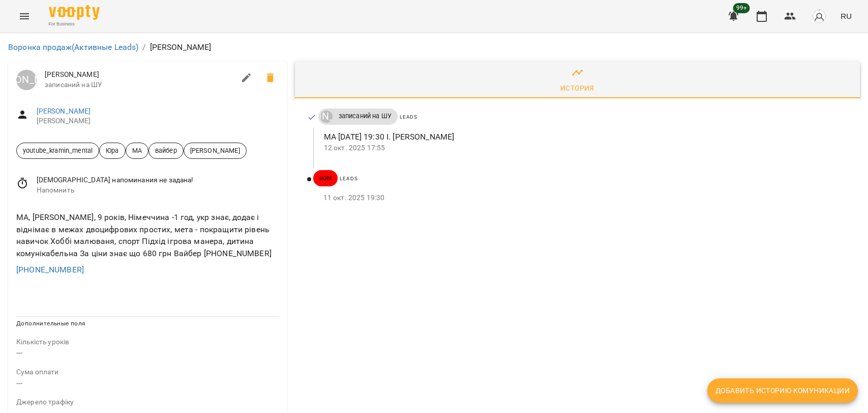 The width and height of the screenshot is (868, 413). What do you see at coordinates (741, 8) in the screenshot?
I see `span: 99+` at bounding box center [741, 8].